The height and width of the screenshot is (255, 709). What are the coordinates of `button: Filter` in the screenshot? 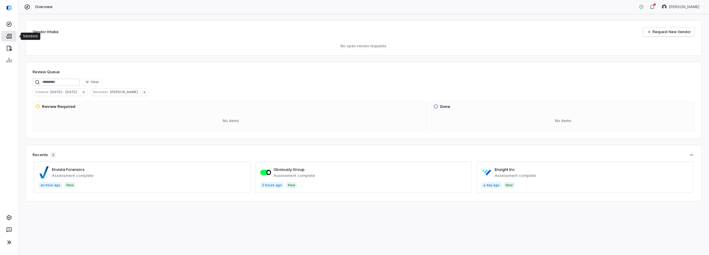 It's located at (92, 82).